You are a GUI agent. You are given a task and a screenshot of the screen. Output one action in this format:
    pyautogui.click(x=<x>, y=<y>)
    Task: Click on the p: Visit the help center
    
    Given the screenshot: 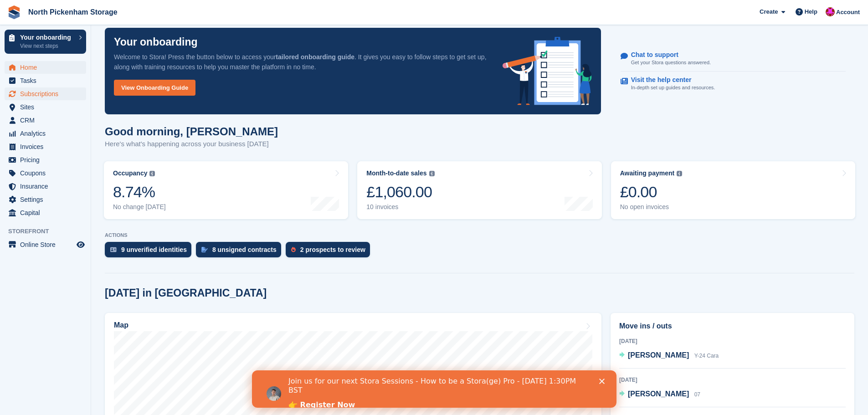 What is the action you would take?
    pyautogui.click(x=669, y=80)
    